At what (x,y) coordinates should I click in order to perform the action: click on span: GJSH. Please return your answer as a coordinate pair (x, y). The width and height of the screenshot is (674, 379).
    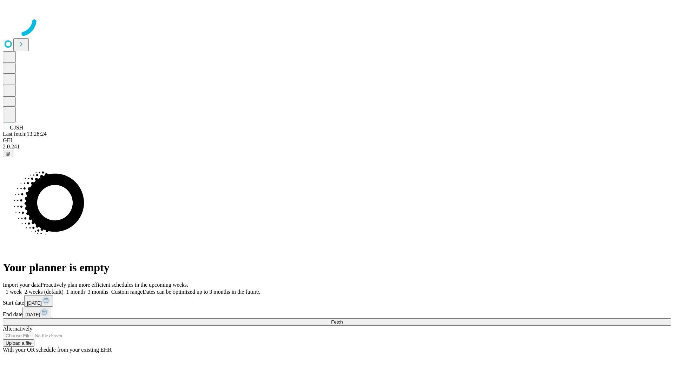
    Looking at the image, I should click on (16, 127).